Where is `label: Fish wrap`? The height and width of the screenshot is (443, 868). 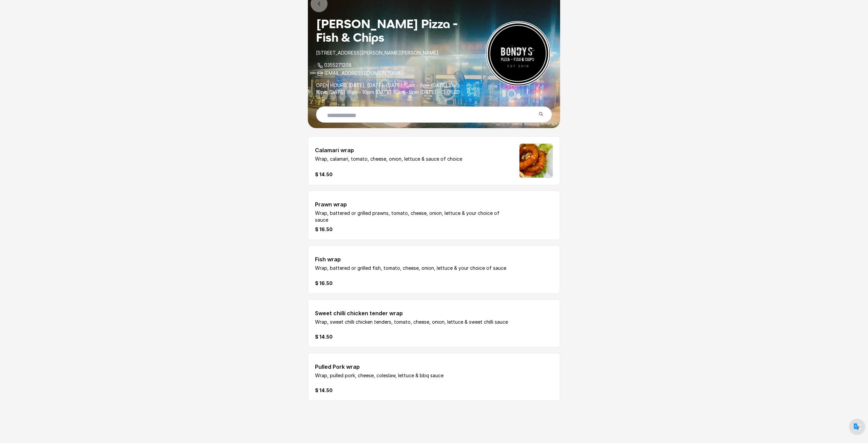 label: Fish wrap is located at coordinates (414, 258).